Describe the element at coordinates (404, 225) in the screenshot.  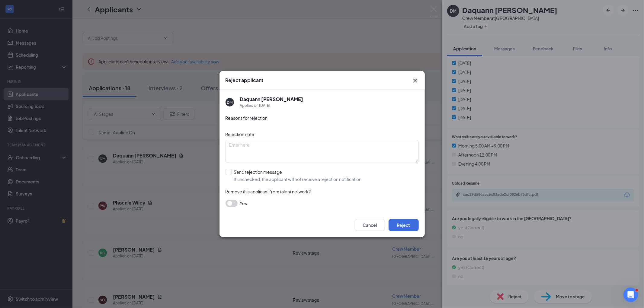
I see `button: Reject` at that location.